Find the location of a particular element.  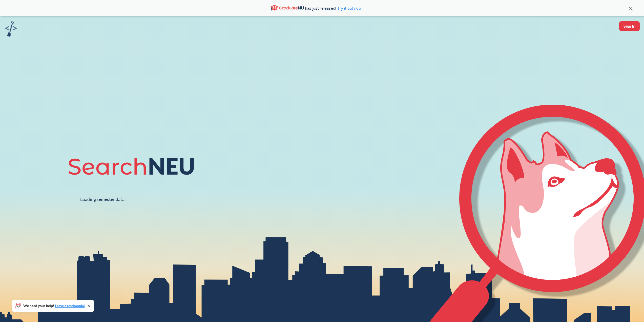

a: Leave a testimonial is located at coordinates (70, 305).